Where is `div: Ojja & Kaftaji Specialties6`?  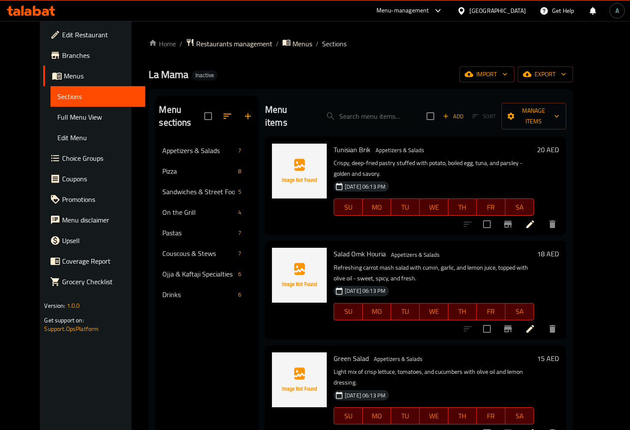 div: Ojja & Kaftaji Specialties6 is located at coordinates (207, 274).